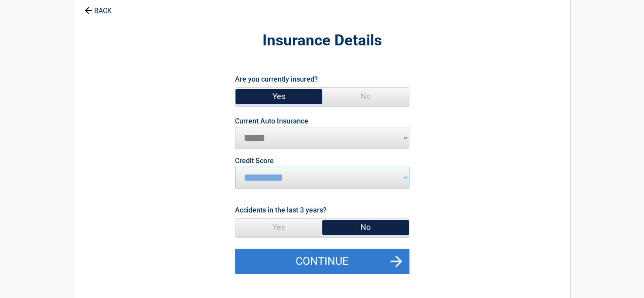 This screenshot has width=644, height=298. I want to click on label: Current Auto Insurance, so click(271, 121).